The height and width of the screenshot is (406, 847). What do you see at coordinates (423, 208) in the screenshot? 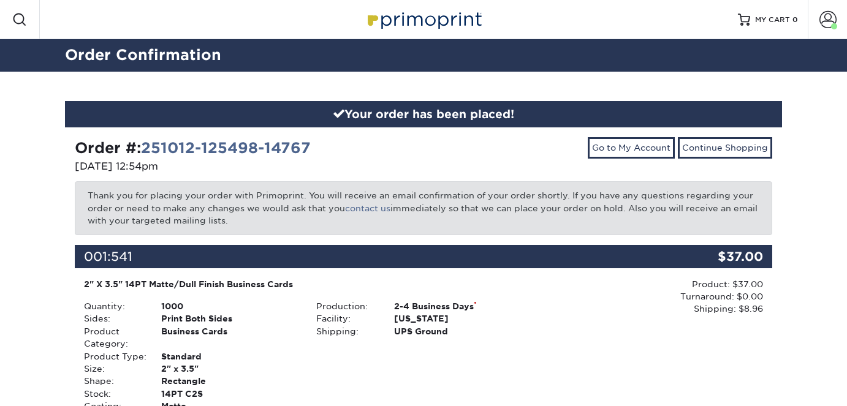
I see `p: Thank you for placing your order with Primoprint. You will receive an email confirmation of your ...` at bounding box center [423, 208].